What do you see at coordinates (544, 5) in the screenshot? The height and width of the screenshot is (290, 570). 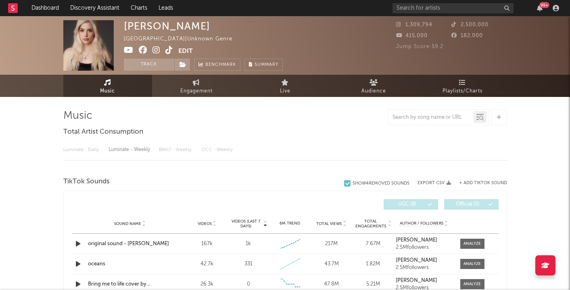 I see `div: 99 +` at bounding box center [544, 5].